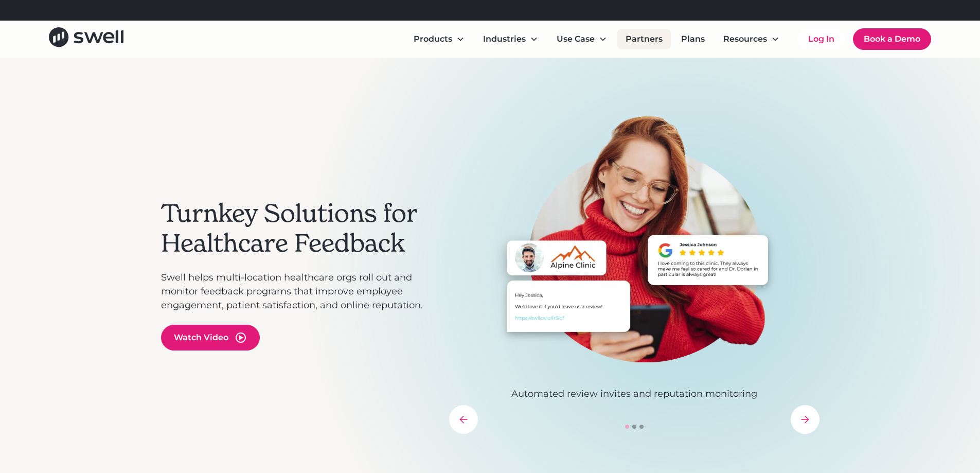 The width and height of the screenshot is (980, 473). I want to click on div: Chat Widget, so click(892, 418).